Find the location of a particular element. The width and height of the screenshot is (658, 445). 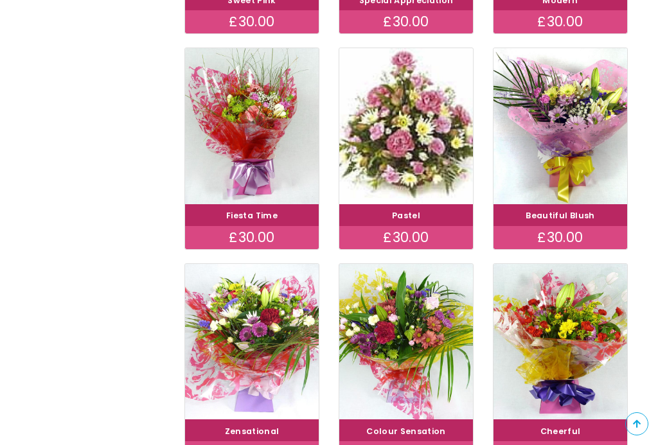

a: Colour Sensation is located at coordinates (406, 431).